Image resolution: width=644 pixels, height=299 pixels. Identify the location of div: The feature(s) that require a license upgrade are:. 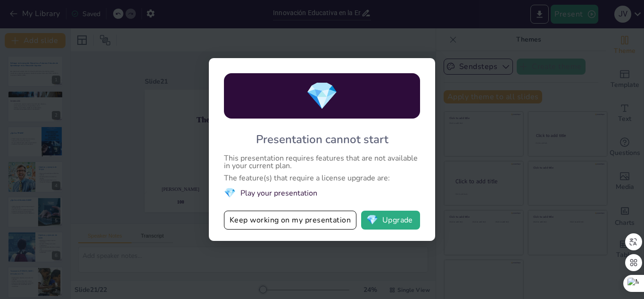
(322, 178).